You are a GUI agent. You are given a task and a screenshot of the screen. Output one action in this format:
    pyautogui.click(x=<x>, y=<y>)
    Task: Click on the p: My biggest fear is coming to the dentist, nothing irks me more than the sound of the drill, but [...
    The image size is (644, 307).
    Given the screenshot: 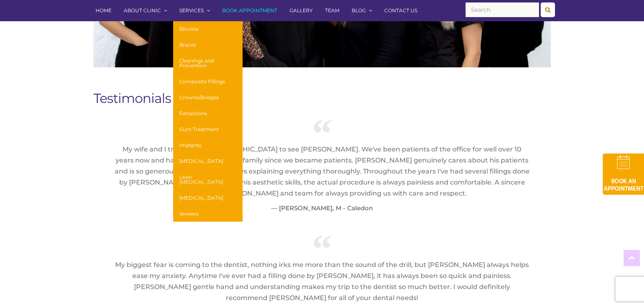 What is the action you would take?
    pyautogui.click(x=322, y=281)
    